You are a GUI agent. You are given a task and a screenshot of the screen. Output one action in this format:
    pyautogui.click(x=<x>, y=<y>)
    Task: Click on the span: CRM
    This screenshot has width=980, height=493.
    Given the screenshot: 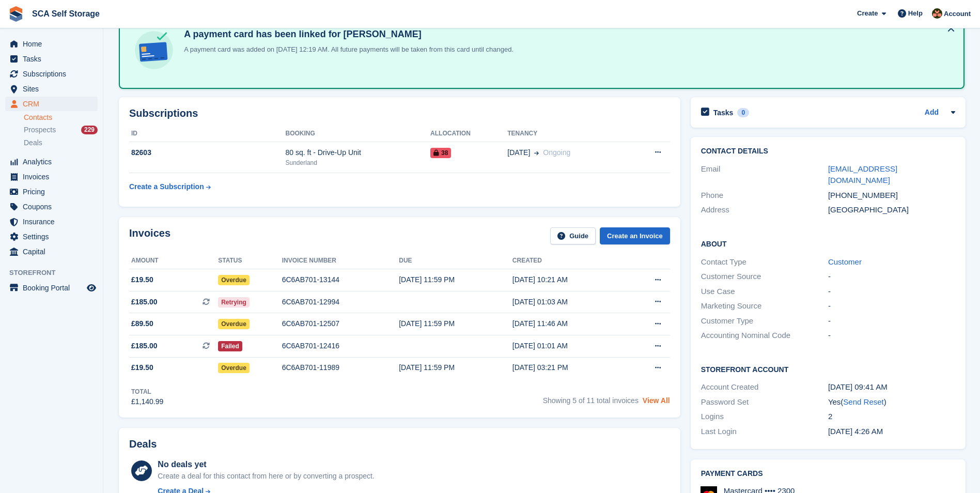 What is the action you would take?
    pyautogui.click(x=54, y=104)
    